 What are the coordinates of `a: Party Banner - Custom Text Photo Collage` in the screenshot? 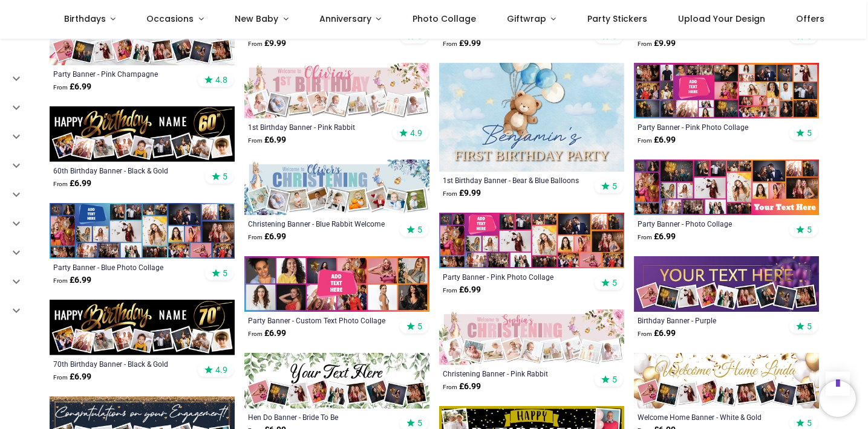 It's located at (318, 321).